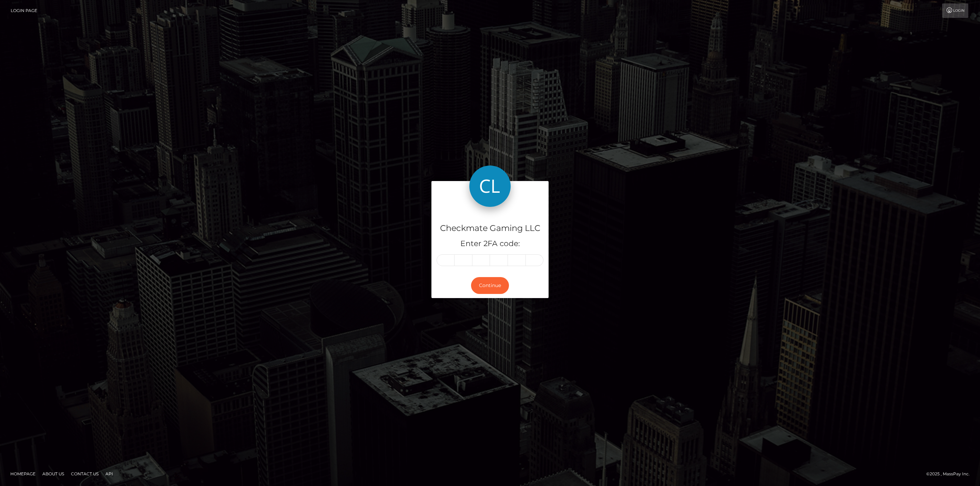 The width and height of the screenshot is (980, 486). Describe the element at coordinates (490, 186) in the screenshot. I see `img: Checkmate Gaming LLC` at that location.